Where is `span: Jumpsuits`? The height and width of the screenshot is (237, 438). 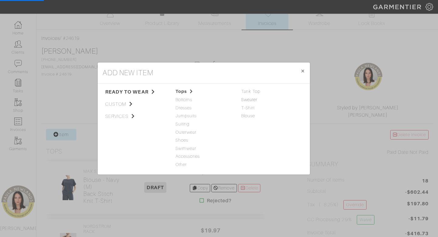
span: Jumpsuits is located at coordinates (204, 116).